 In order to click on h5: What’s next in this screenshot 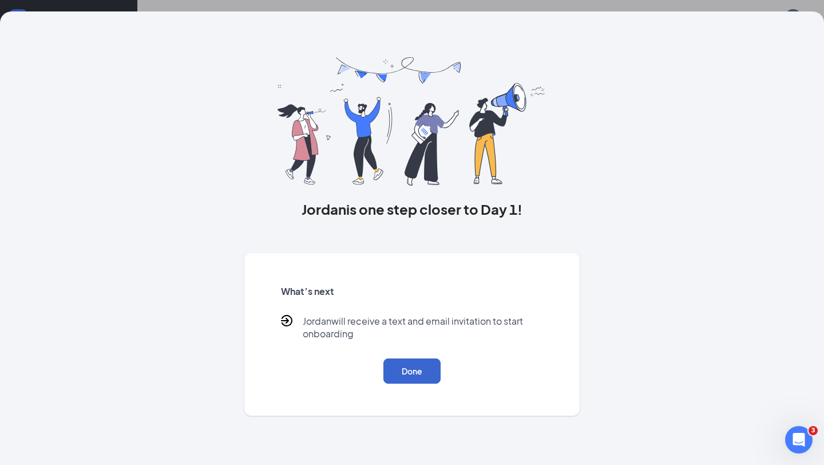, I will do `click(412, 291)`.